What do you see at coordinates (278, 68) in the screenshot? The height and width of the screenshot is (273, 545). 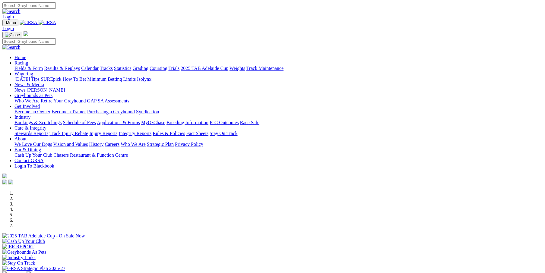 I see `div: Racing` at bounding box center [278, 68].